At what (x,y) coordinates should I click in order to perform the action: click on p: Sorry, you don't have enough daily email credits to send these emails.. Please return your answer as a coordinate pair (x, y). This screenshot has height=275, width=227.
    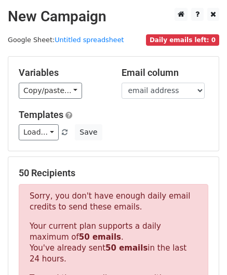
    Looking at the image, I should click on (113, 202).